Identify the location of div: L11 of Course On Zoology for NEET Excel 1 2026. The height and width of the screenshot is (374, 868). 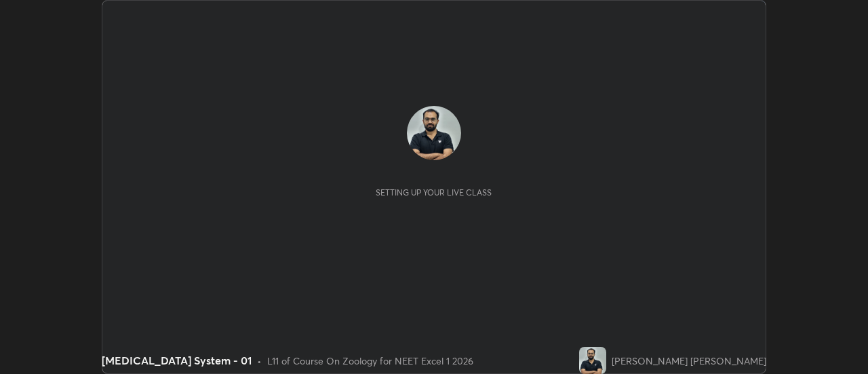
(370, 360).